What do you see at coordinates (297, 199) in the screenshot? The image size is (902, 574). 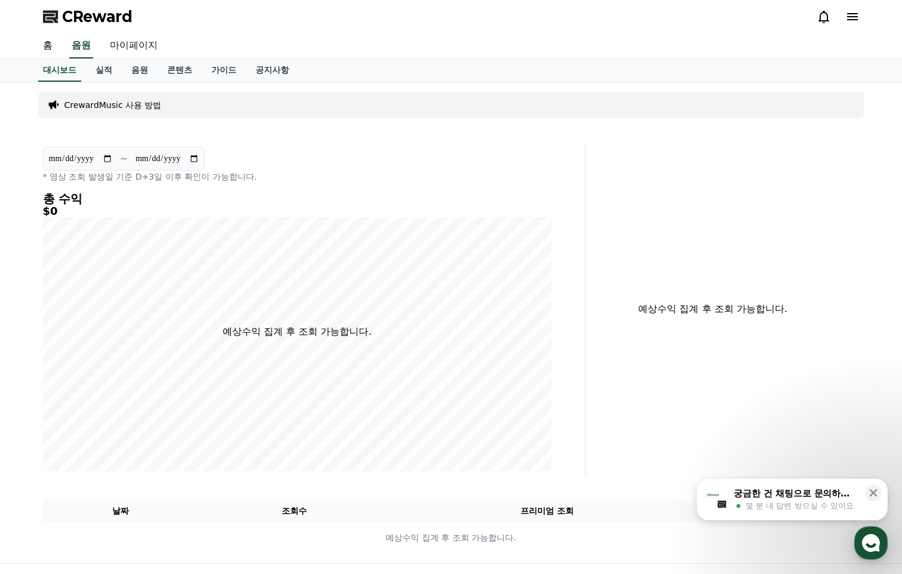 I see `h4: 총 수익` at bounding box center [297, 199].